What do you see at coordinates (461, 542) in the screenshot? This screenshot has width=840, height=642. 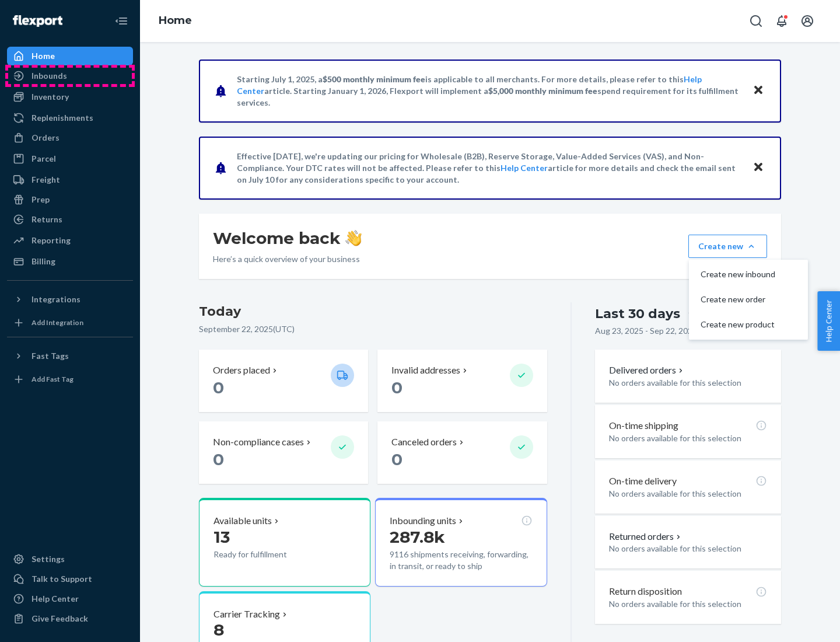 I see `button: Inbounding units287.8k9116 shipments receiving, forwarding, in transit, or ready to ship` at bounding box center [461, 542].